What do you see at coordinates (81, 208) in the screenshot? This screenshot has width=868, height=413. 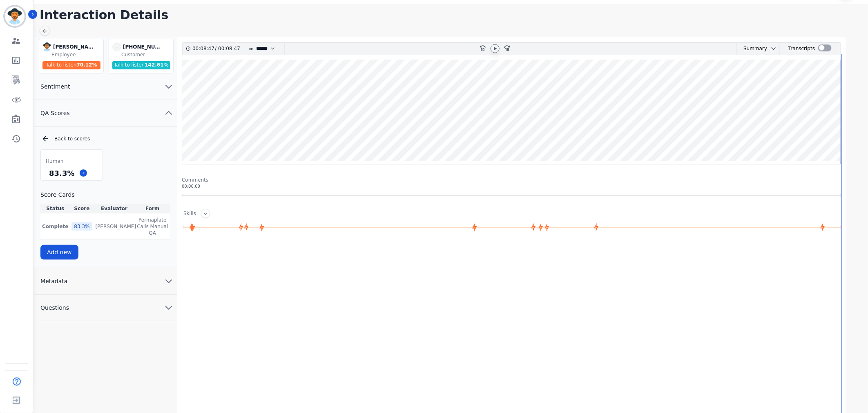 I see `th: Score` at bounding box center [81, 208].